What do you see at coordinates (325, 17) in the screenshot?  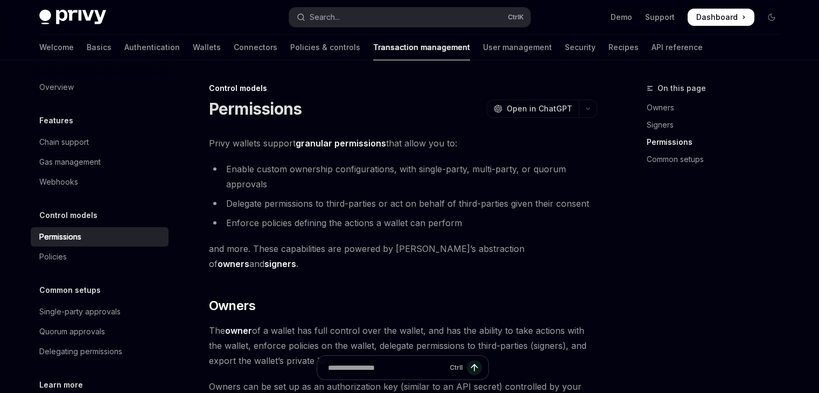 I see `div: Search...` at bounding box center [325, 17].